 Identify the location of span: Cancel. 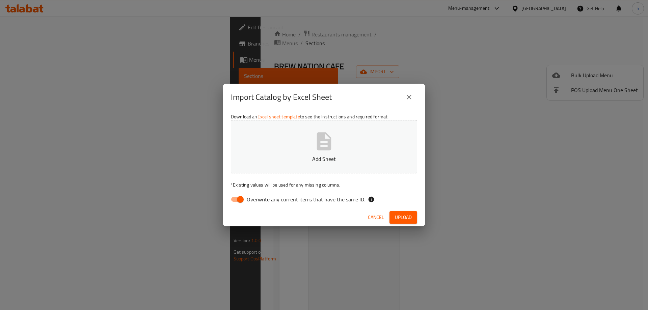
(376, 217).